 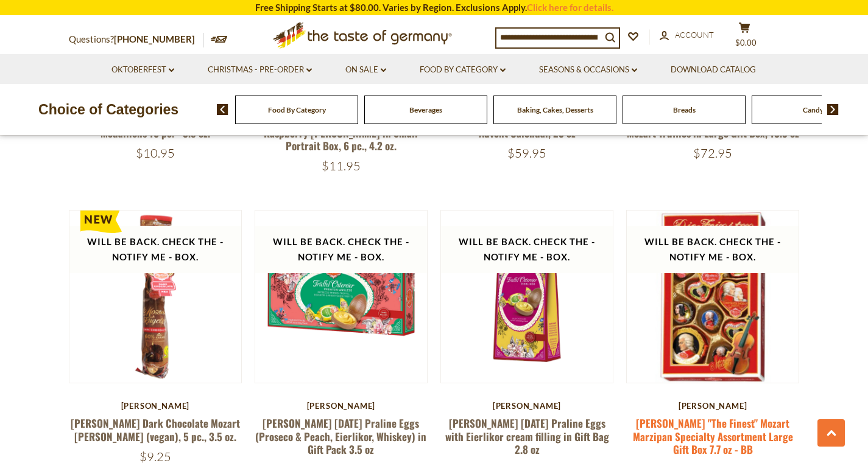 What do you see at coordinates (833, 109) in the screenshot?
I see `img: next arrow` at bounding box center [833, 109].